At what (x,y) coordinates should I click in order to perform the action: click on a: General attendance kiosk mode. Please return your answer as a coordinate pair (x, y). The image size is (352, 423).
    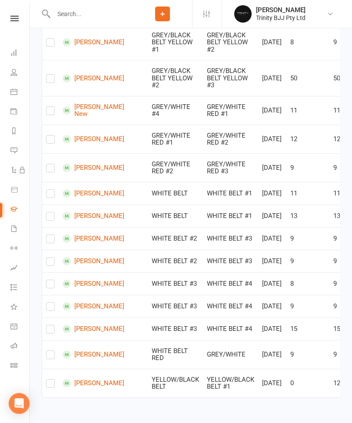
    Looking at the image, I should click on (20, 327).